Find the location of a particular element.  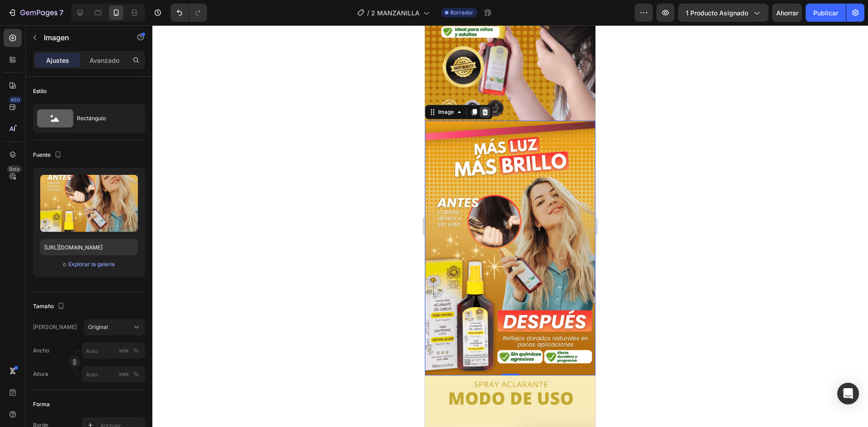

font: Rectángulo is located at coordinates (92, 118).